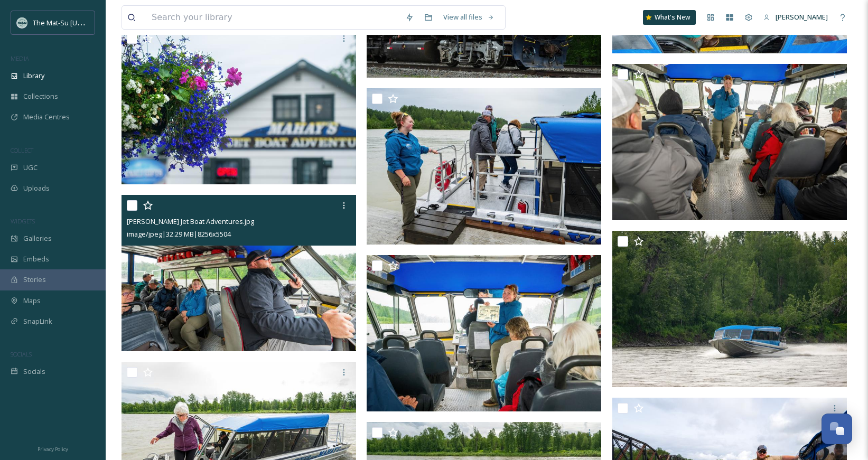 This screenshot has width=868, height=460. What do you see at coordinates (23, 221) in the screenshot?
I see `span: WIDGETS` at bounding box center [23, 221].